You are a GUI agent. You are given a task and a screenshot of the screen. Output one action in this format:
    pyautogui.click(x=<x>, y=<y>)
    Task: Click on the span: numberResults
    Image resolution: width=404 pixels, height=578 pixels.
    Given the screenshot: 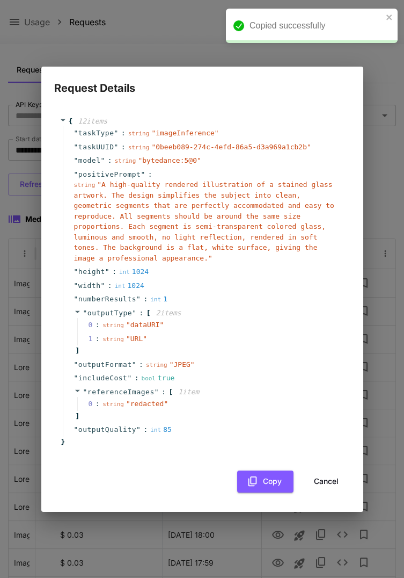 What is the action you would take?
    pyautogui.click(x=107, y=299)
    